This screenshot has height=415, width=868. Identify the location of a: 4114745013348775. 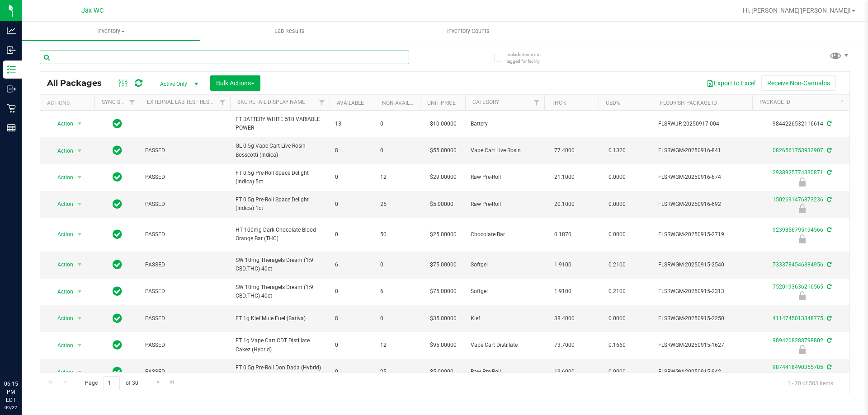
(798, 318).